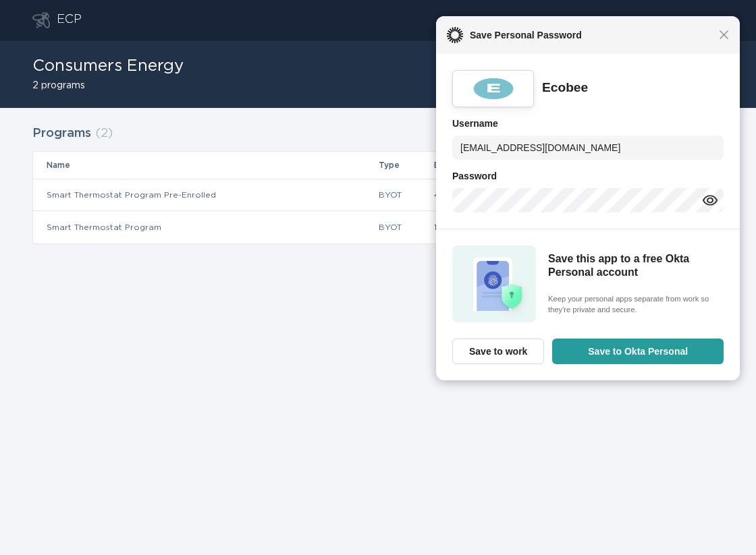  Describe the element at coordinates (205, 165) in the screenshot. I see `th: Name` at that location.